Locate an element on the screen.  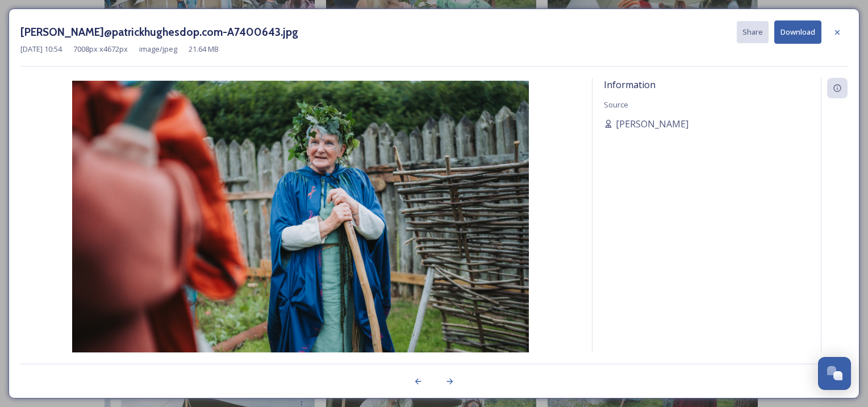
button: Share is located at coordinates (753, 32).